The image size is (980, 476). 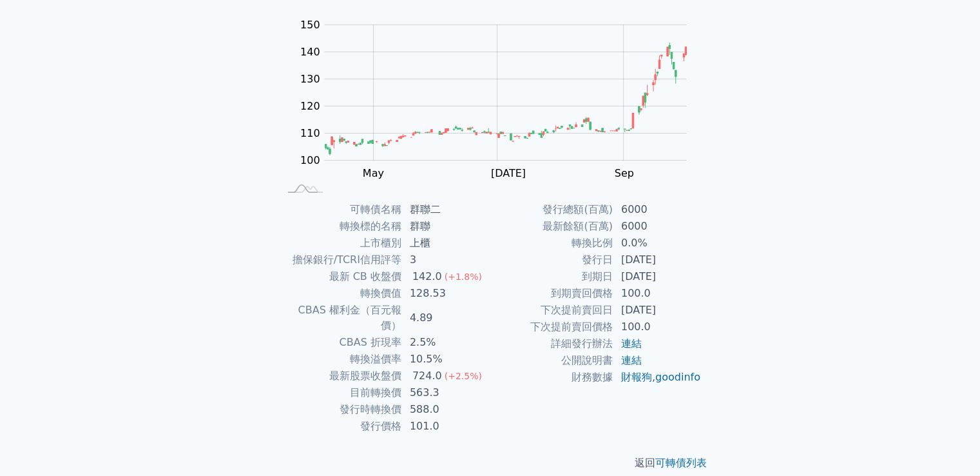 What do you see at coordinates (340, 410) in the screenshot?
I see `td: 發行時轉換價` at bounding box center [340, 410].